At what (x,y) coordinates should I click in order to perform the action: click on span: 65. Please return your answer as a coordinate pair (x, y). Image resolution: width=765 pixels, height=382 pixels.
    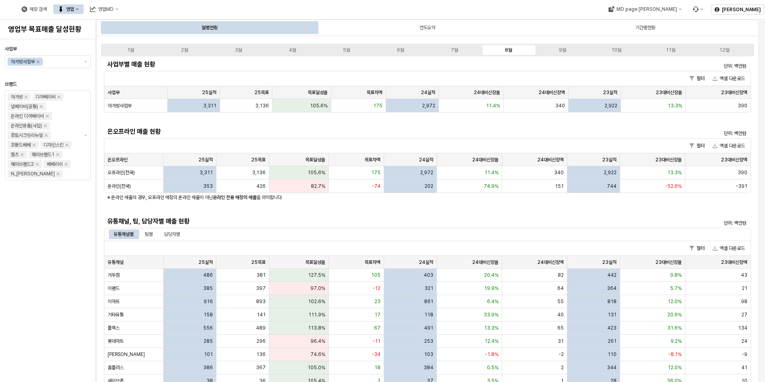
    Looking at the image, I should click on (560, 328).